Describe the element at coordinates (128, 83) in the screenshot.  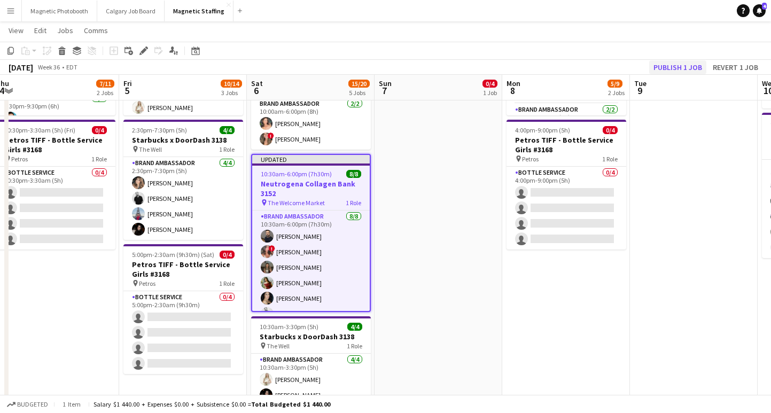
I see `span: Fri` at that location.